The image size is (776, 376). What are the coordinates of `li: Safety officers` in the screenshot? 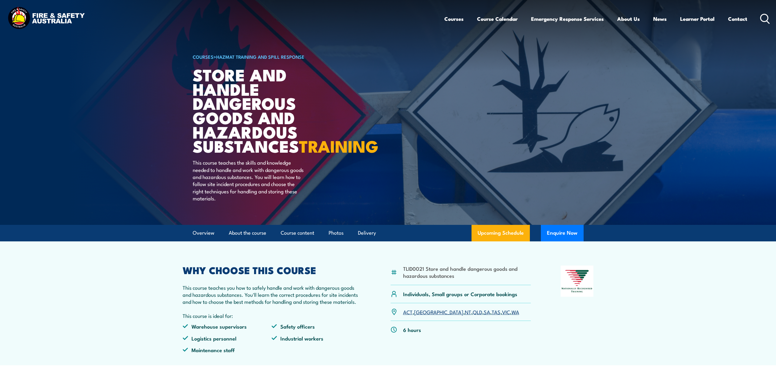 It's located at (316, 326).